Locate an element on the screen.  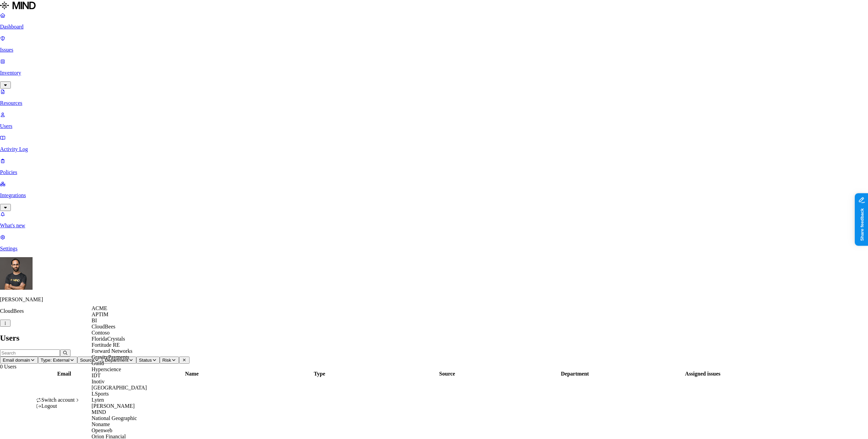
span: Hyperscience is located at coordinates (106, 369).